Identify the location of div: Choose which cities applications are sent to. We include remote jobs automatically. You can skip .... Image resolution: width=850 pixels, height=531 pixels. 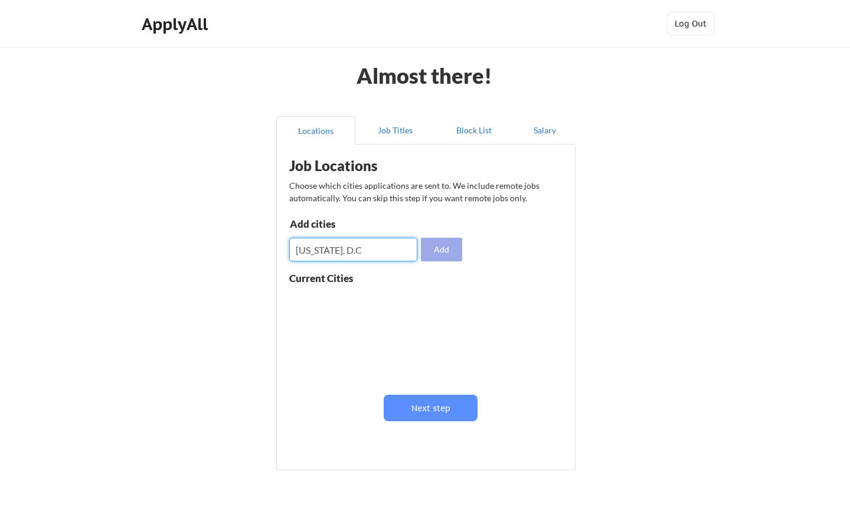
(425, 192).